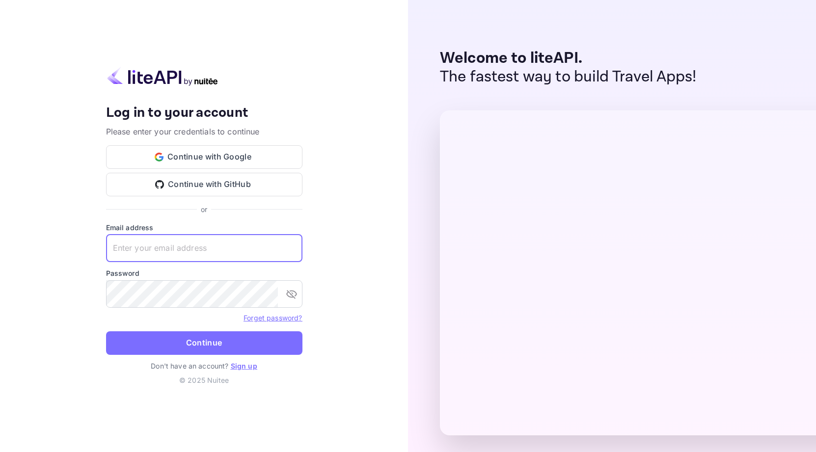  Describe the element at coordinates (204, 113) in the screenshot. I see `h4: Log in to your account` at that location.